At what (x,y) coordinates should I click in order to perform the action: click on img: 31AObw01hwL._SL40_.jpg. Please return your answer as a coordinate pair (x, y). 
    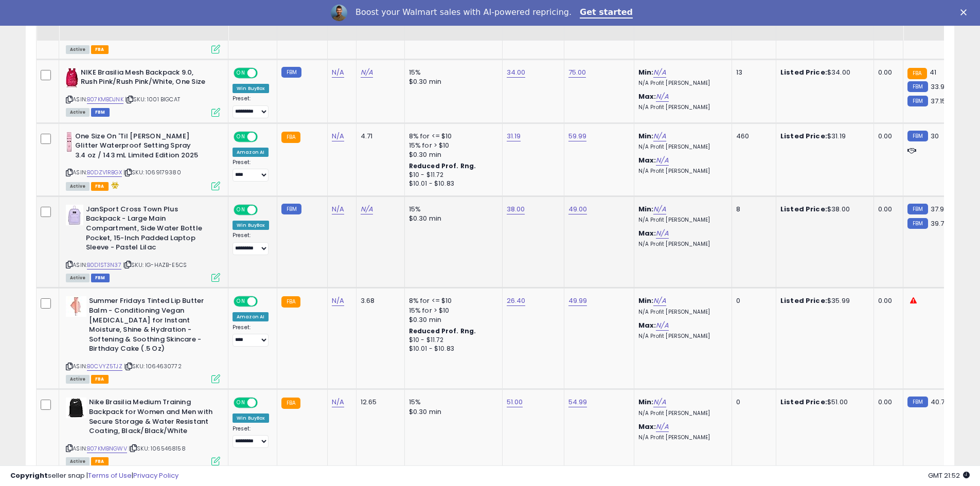
    Looking at the image, I should click on (76, 306).